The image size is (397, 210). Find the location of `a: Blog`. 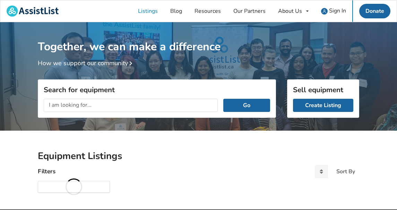

a: Blog is located at coordinates (176, 11).